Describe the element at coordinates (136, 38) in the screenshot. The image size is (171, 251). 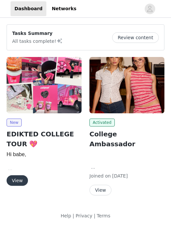
I see `button: Review content` at that location.